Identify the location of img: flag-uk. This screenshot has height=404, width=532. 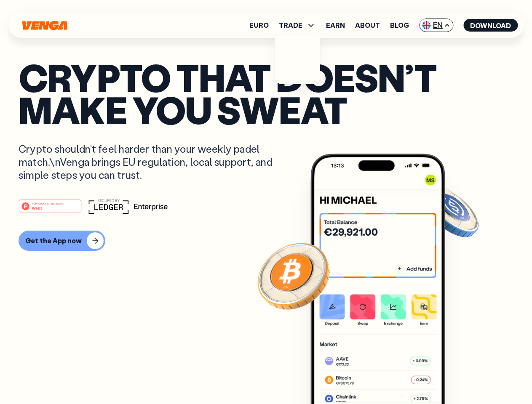
(426, 25).